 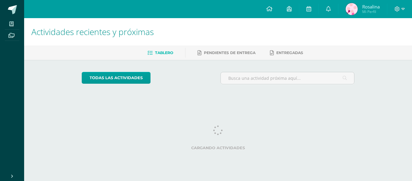 What do you see at coordinates (352, 9) in the screenshot?
I see `img: ff22b277d8d25d325d9afcb71e8658f2.png` at bounding box center [352, 9].